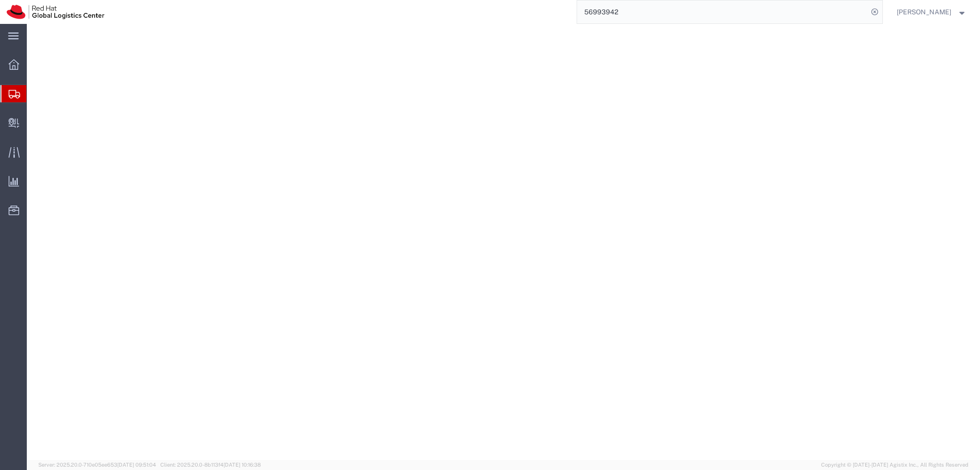  What do you see at coordinates (56, 12) in the screenshot?
I see `img: logo` at bounding box center [56, 12].